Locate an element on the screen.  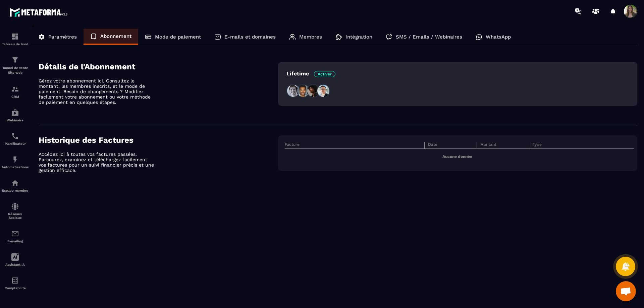
p: CRM is located at coordinates (15, 97).